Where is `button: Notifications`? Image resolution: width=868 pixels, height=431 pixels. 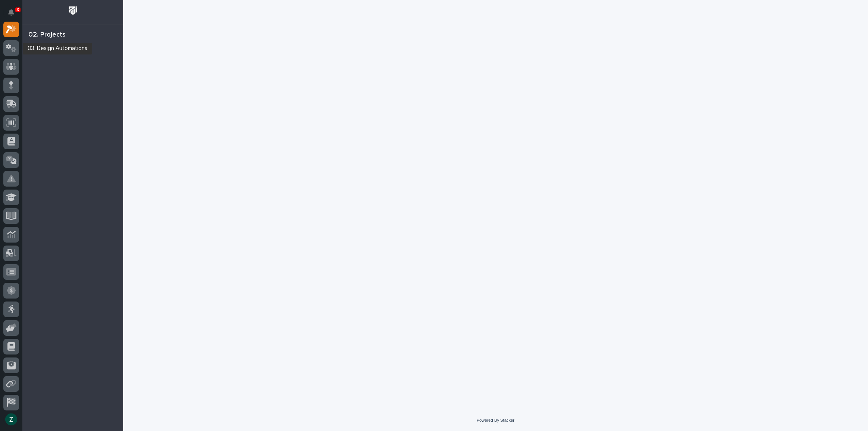 button: Notifications is located at coordinates (11, 12).